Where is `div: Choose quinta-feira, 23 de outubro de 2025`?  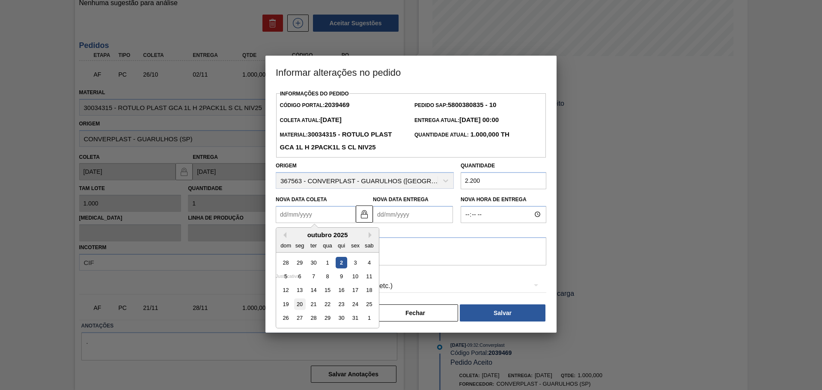 div: Choose quinta-feira, 23 de outubro de 2025 is located at coordinates (341, 304).